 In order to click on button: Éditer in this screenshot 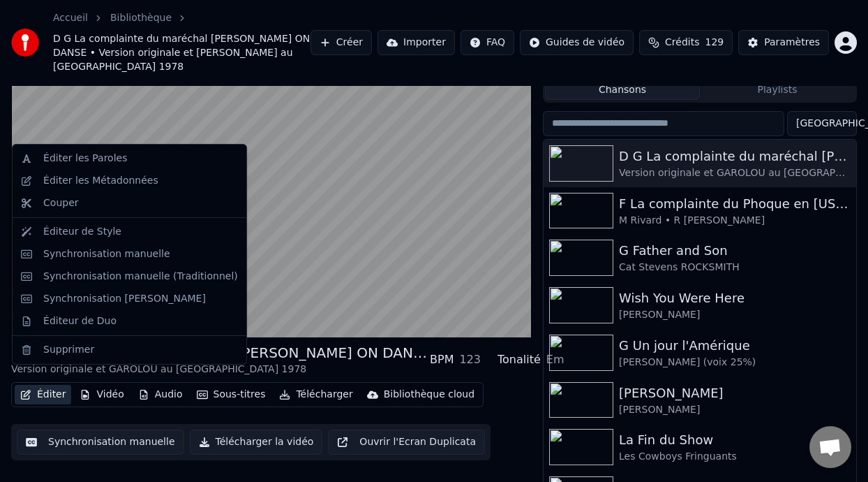, I will do `click(43, 394)`.